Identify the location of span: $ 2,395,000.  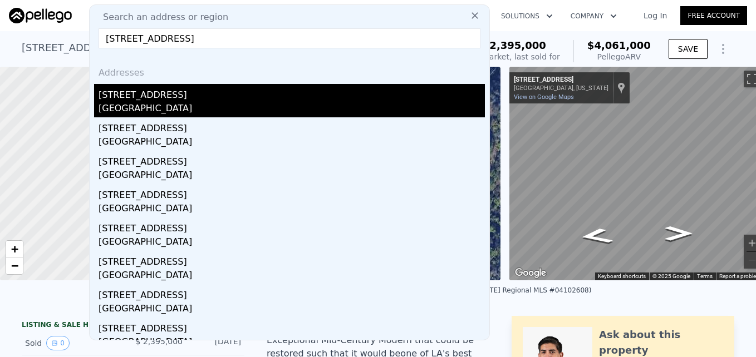
(159, 342).